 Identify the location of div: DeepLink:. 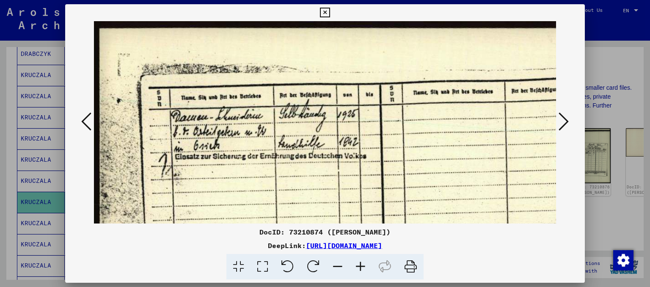
(325, 245).